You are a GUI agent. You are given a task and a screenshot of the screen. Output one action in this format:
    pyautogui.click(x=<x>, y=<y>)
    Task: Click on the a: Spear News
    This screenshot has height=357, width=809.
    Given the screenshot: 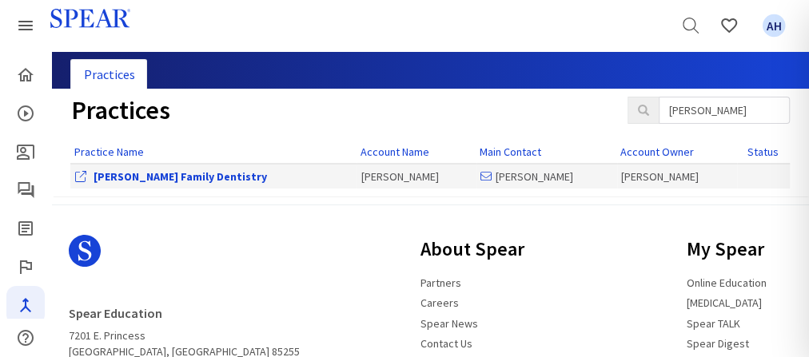 What is the action you would take?
    pyautogui.click(x=449, y=324)
    